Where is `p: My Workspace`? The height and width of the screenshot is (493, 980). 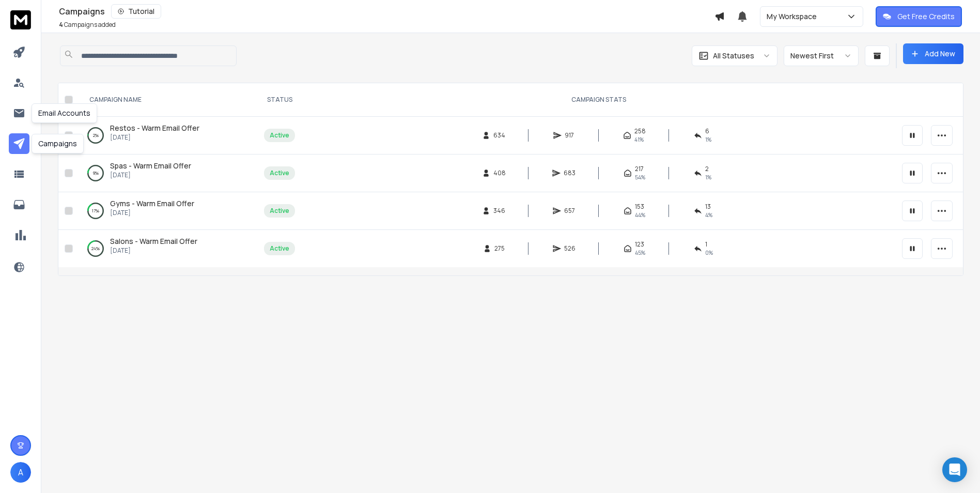
p: My Workspace is located at coordinates (794, 17).